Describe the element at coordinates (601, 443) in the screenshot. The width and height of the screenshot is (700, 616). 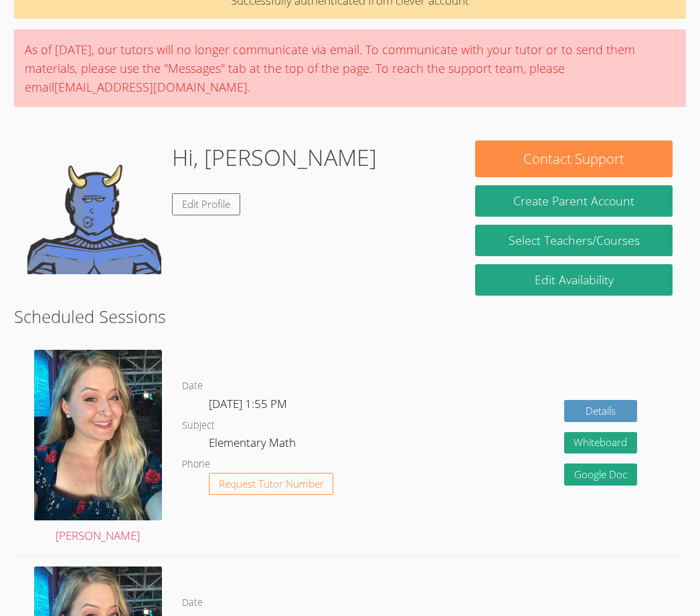
I see `button: Whiteboard` at that location.